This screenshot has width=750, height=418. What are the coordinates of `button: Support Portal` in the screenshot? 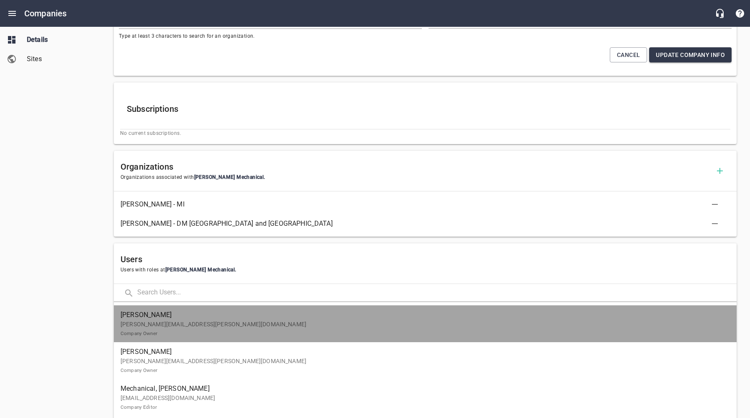 It's located at (740, 13).